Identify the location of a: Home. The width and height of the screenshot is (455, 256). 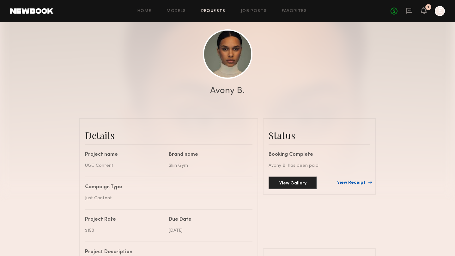
(144, 11).